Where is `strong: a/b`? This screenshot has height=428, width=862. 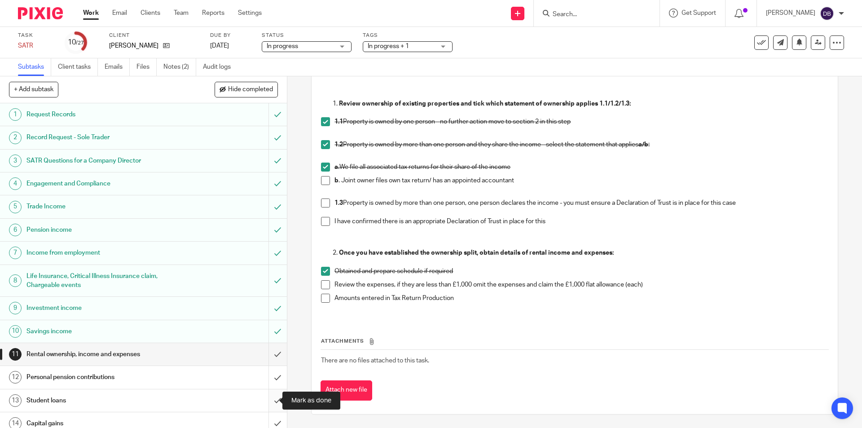 strong: a/b is located at coordinates (643, 145).